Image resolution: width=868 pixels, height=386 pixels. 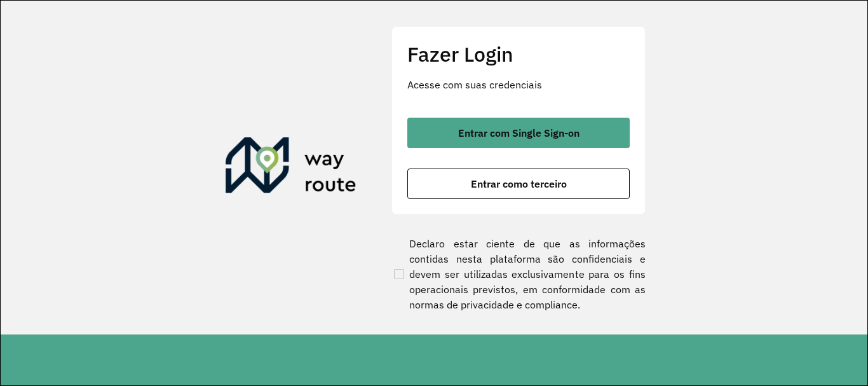 What do you see at coordinates (518, 54) in the screenshot?
I see `h2: Fazer Login` at bounding box center [518, 54].